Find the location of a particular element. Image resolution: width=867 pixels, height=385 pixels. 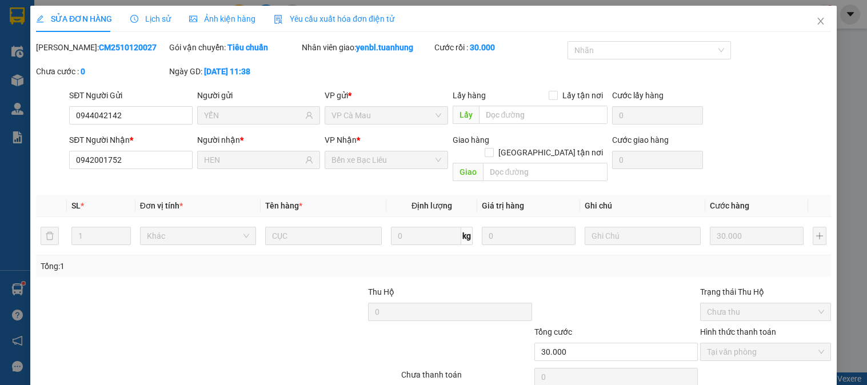

div: Trạng thái Thu Hộ is located at coordinates (765, 292).